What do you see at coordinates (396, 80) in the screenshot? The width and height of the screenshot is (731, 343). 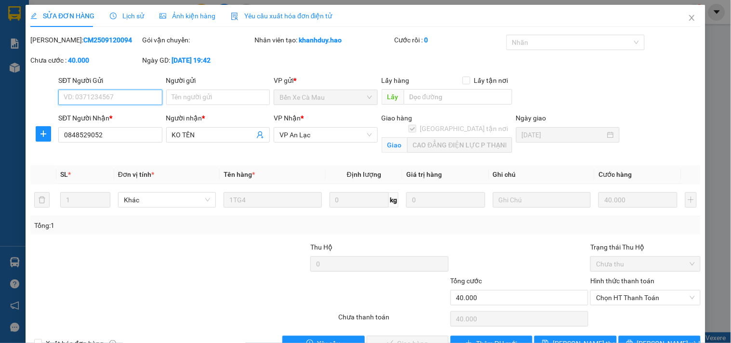 I see `span: Lấy hàng` at bounding box center [396, 80].